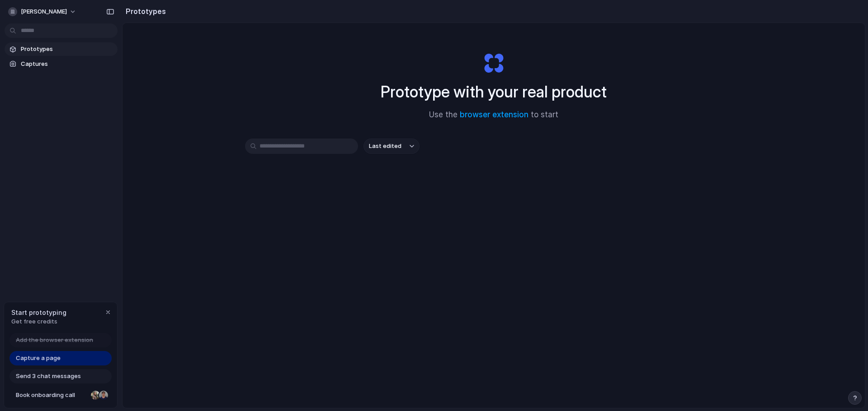  What do you see at coordinates (67, 49) in the screenshot?
I see `span: Prototypes` at bounding box center [67, 49].